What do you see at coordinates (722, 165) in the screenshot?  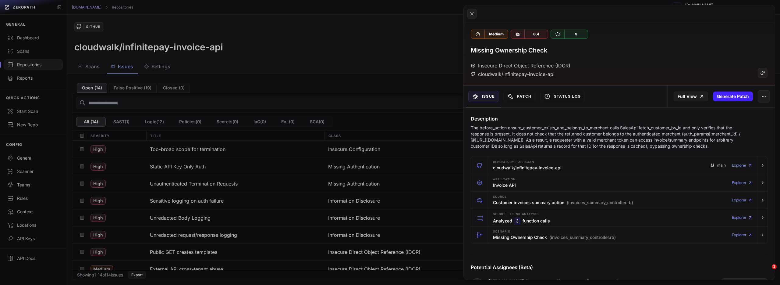 I see `span: main` at bounding box center [722, 165].